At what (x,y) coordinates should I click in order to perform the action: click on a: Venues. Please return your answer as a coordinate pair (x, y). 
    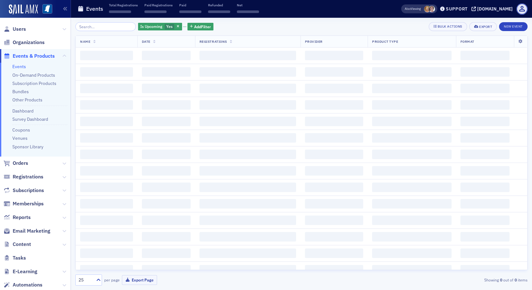
    Looking at the image, I should click on (20, 138).